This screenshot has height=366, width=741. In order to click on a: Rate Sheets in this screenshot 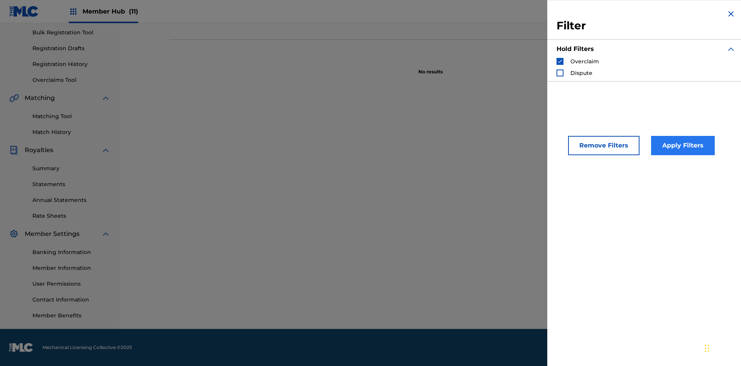, I will do `click(71, 216)`.